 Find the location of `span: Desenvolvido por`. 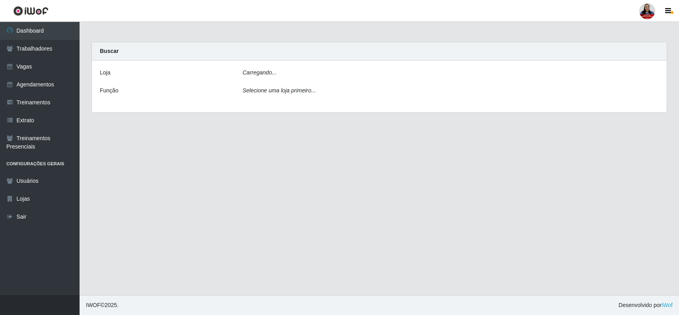

span: Desenvolvido por is located at coordinates (646, 305).